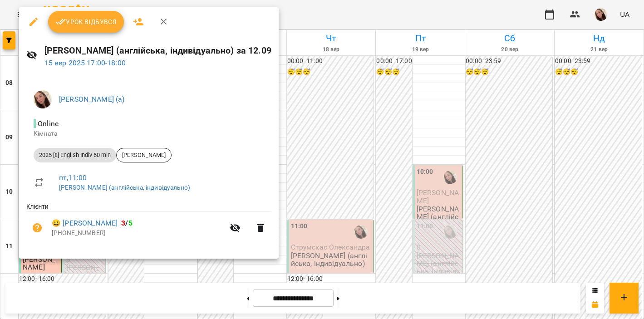 Image resolution: width=644 pixels, height=319 pixels. Describe the element at coordinates (75, 155) in the screenshot. I see `span: 2025 [8] English Indiv 60 min` at that location.